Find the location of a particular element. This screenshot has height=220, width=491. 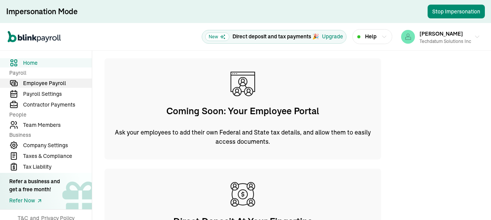

span: Help is located at coordinates (371, 36).